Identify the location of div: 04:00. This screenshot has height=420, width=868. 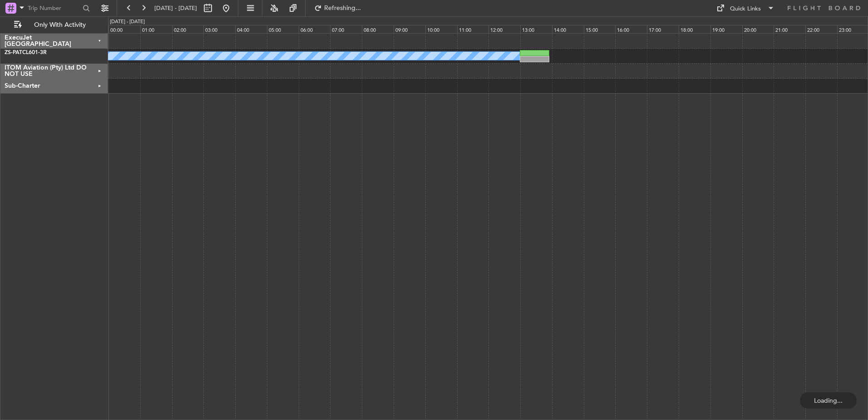
(251, 29).